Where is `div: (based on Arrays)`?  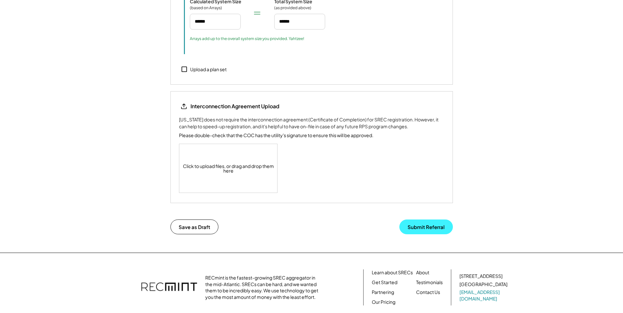 div: (based on Arrays) is located at coordinates (206, 8).